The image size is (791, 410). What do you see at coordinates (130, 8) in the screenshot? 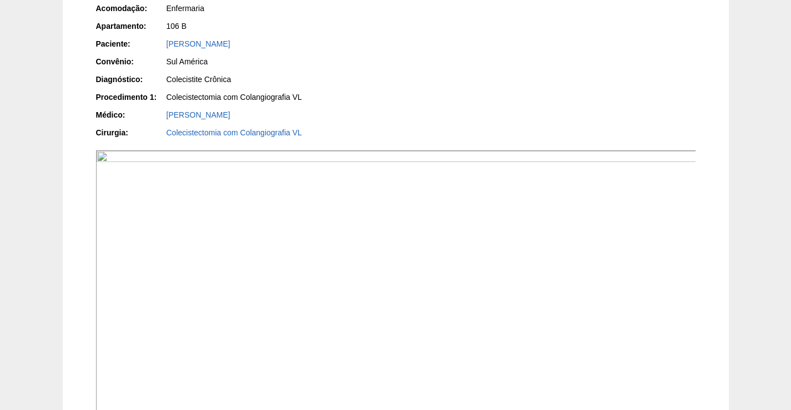
I see `div: Acomodação:` at bounding box center [130, 8].